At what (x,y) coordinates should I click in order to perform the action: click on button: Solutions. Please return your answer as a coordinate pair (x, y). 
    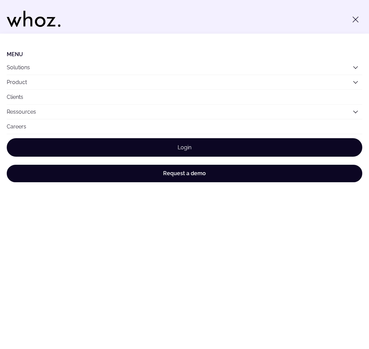
    Looking at the image, I should click on (184, 67).